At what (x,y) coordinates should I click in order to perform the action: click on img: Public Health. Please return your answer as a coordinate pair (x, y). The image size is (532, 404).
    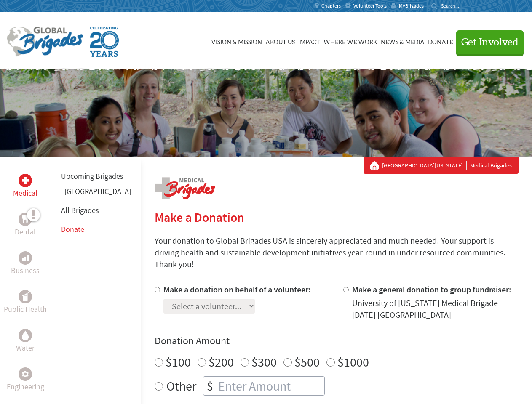
    Looking at the image, I should click on (25, 297).